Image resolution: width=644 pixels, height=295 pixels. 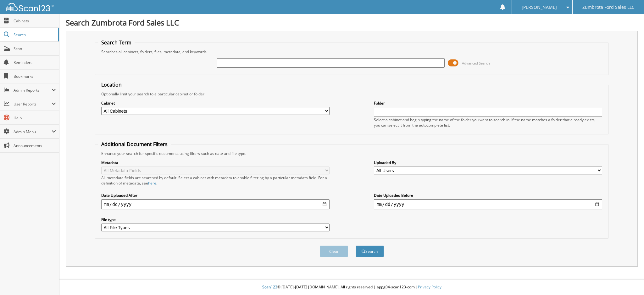 What do you see at coordinates (430, 287) in the screenshot?
I see `a: Privacy Policy` at bounding box center [430, 287].